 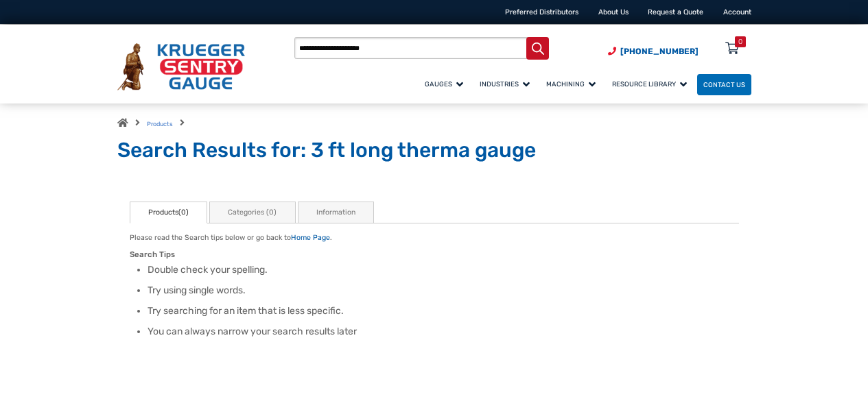 I want to click on a: Gauges, so click(x=446, y=84).